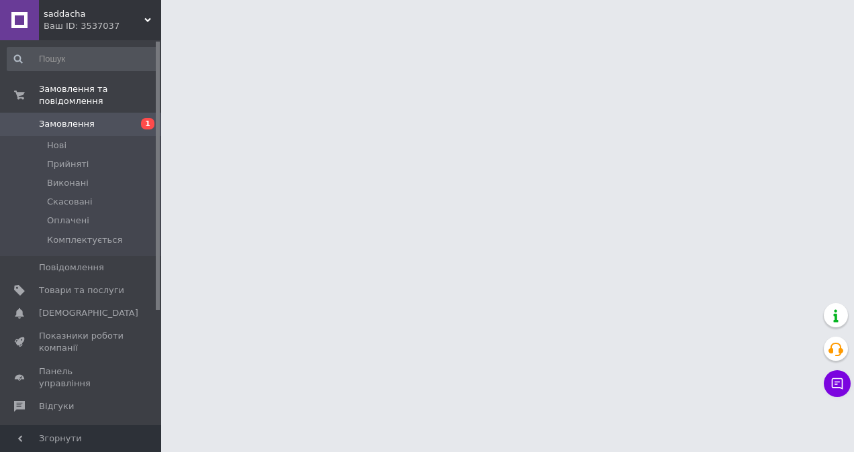 This screenshot has width=854, height=452. I want to click on span: Оплачені, so click(68, 221).